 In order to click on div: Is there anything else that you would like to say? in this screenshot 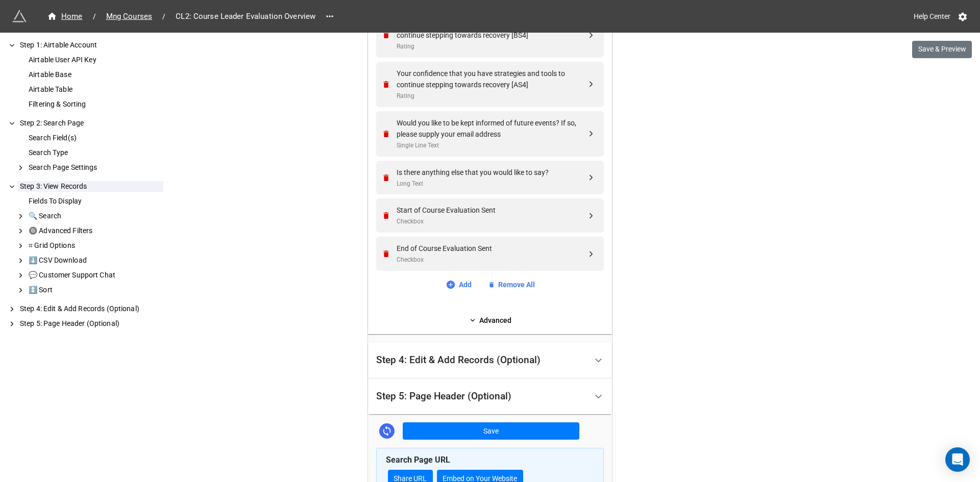, I will do `click(492, 172)`.